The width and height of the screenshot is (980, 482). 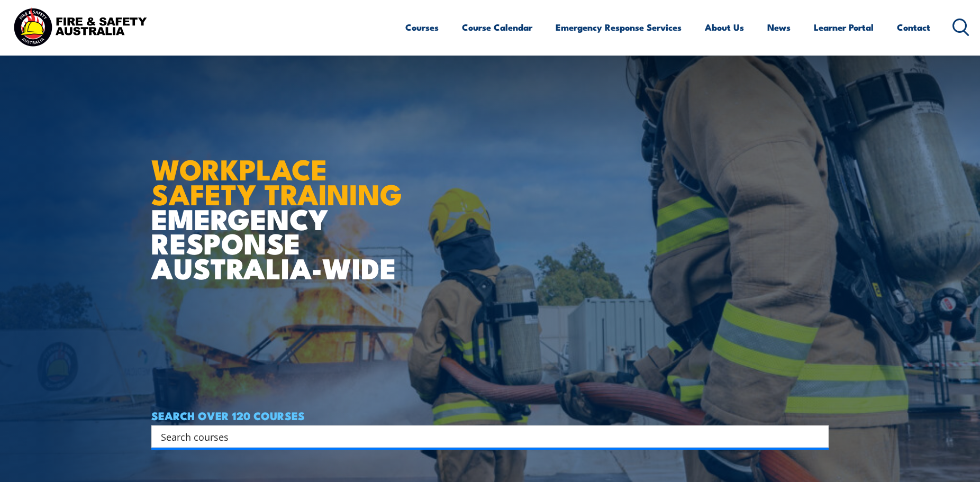 I want to click on a: Contact, so click(x=913, y=27).